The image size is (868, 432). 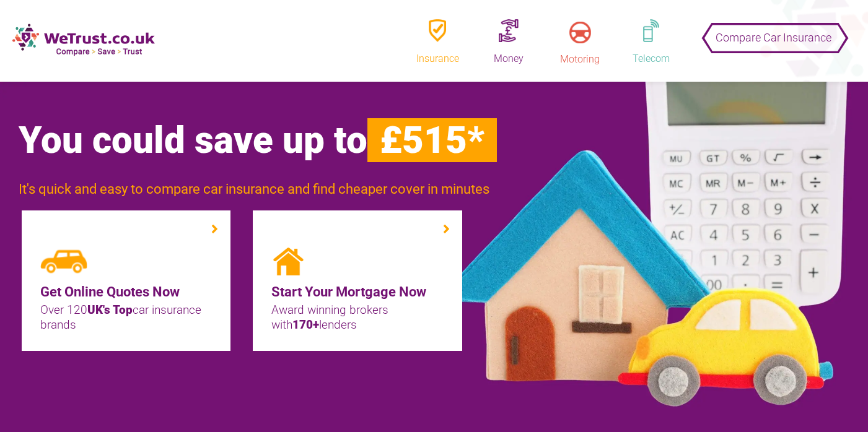 What do you see at coordinates (357, 318) in the screenshot?
I see `p: Award winning brokers with lenders` at bounding box center [357, 318].